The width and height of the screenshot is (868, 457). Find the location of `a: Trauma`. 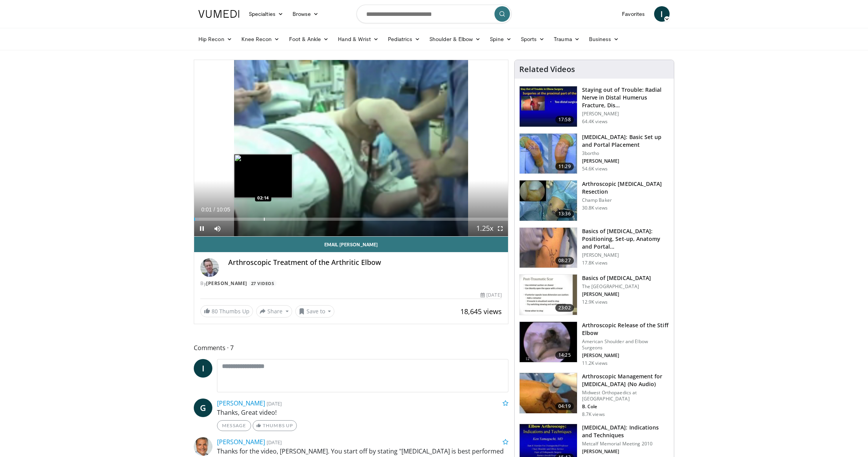

a: Trauma is located at coordinates (566, 39).